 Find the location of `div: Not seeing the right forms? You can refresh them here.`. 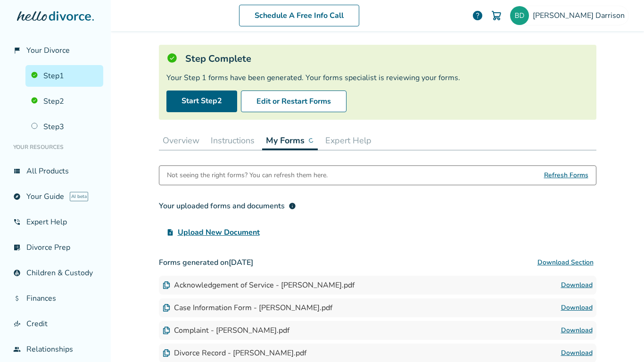

div: Not seeing the right forms? You can refresh them here. is located at coordinates (247, 176).